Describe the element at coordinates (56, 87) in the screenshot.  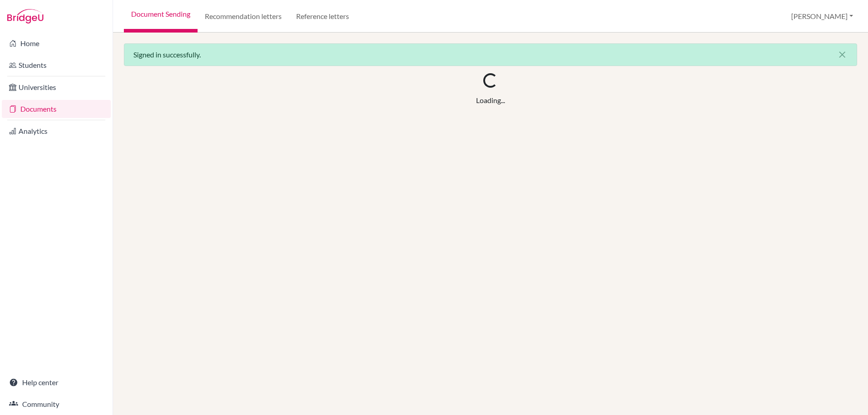
I see `a: Universities` at that location.